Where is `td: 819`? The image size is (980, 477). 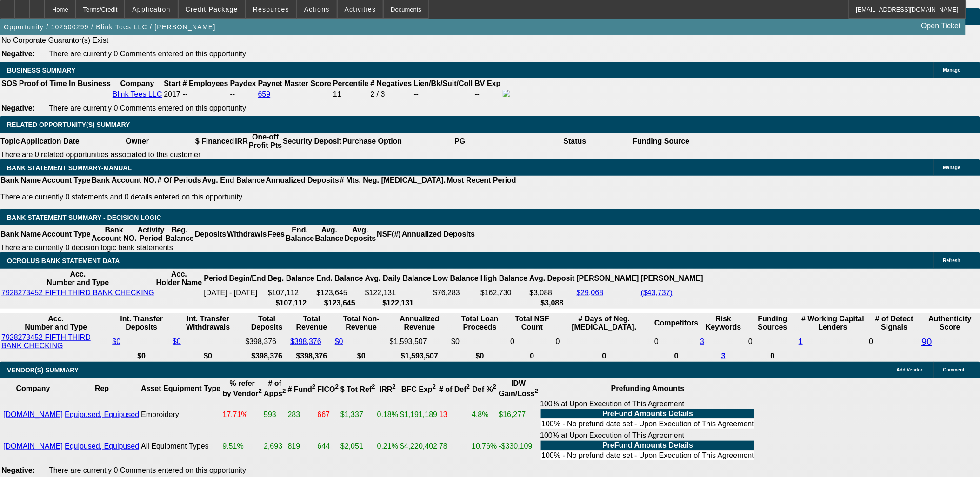 td: 819 is located at coordinates (302, 446).